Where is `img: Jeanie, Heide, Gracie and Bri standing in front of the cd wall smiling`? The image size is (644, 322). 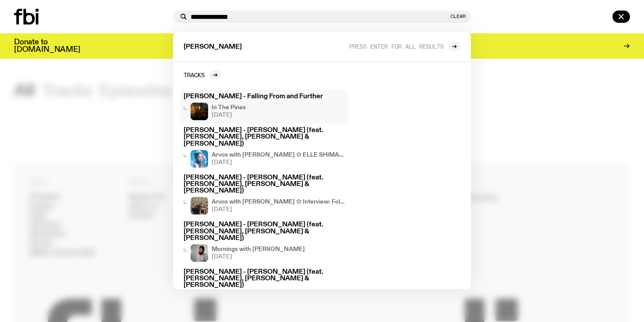 img: Jeanie, Heide, Gracie and Bri standing in front of the cd wall smiling is located at coordinates (199, 206).